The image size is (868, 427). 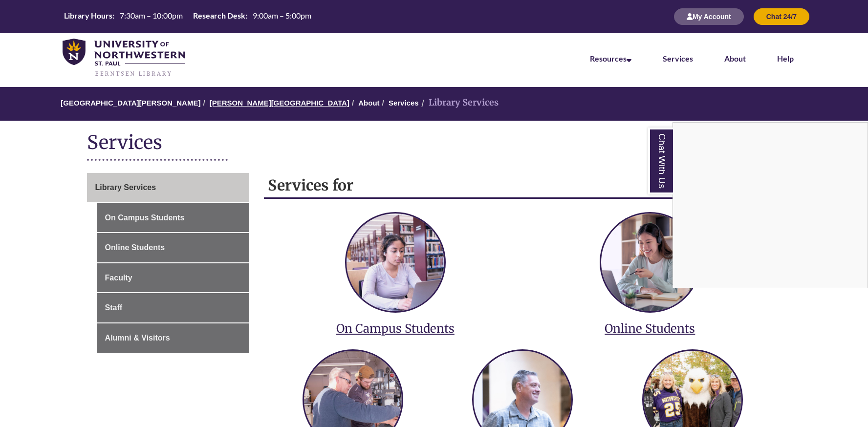 What do you see at coordinates (458, 103) in the screenshot?
I see `li: Library Services` at bounding box center [458, 103].